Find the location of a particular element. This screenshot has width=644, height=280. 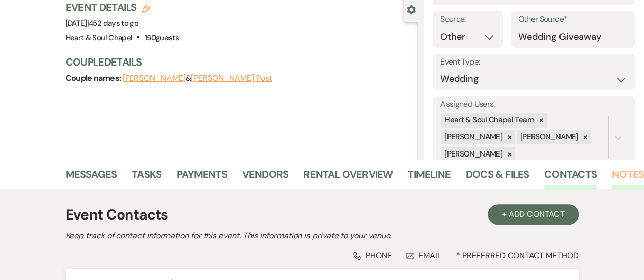

div: * Preferred Contact Method is located at coordinates (322, 255).